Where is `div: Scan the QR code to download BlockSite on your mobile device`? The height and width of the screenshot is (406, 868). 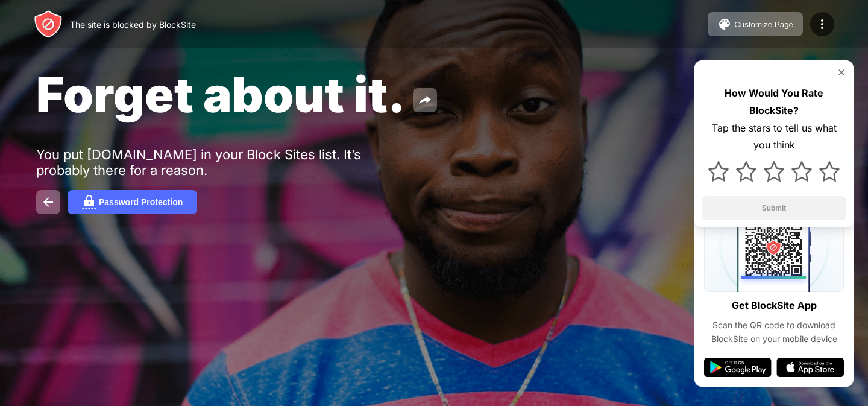 div: Scan the QR code to download BlockSite on your mobile device is located at coordinates (775, 332).